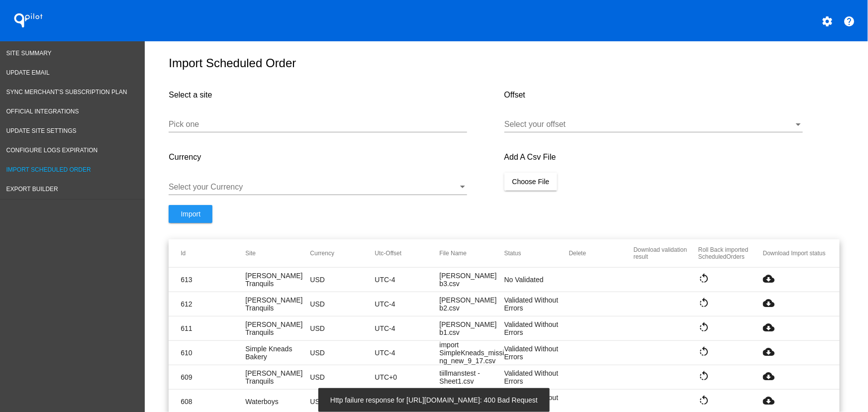  I want to click on span: Update Email, so click(28, 73).